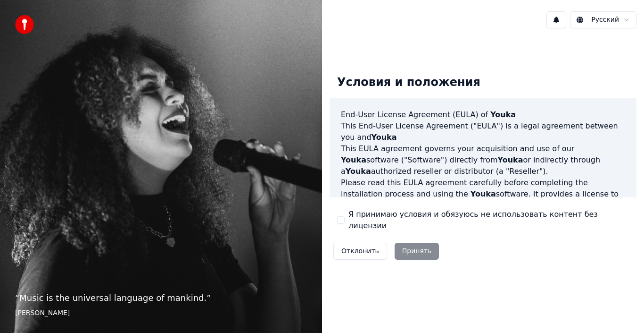  Describe the element at coordinates (488, 220) in the screenshot. I see `label: Я принимаю условия и обязуюсь не использовать контент без лицензии` at that location.